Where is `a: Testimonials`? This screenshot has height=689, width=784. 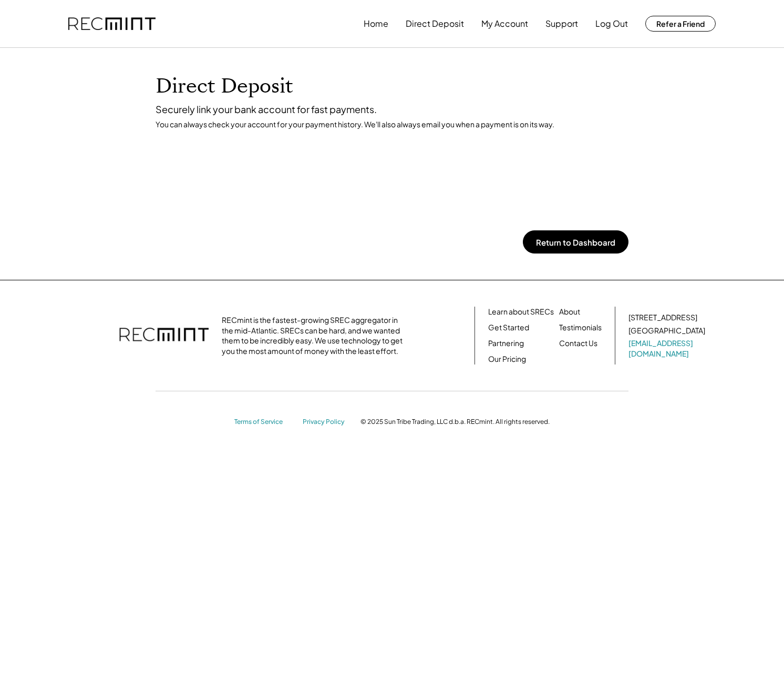
a: Testimonials is located at coordinates (580, 327).